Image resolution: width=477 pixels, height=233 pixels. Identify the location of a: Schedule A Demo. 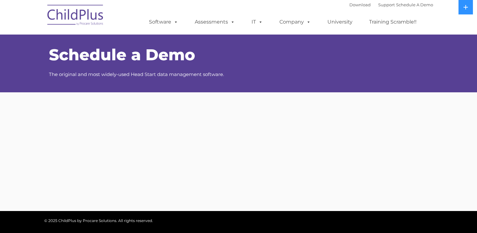
(414, 5).